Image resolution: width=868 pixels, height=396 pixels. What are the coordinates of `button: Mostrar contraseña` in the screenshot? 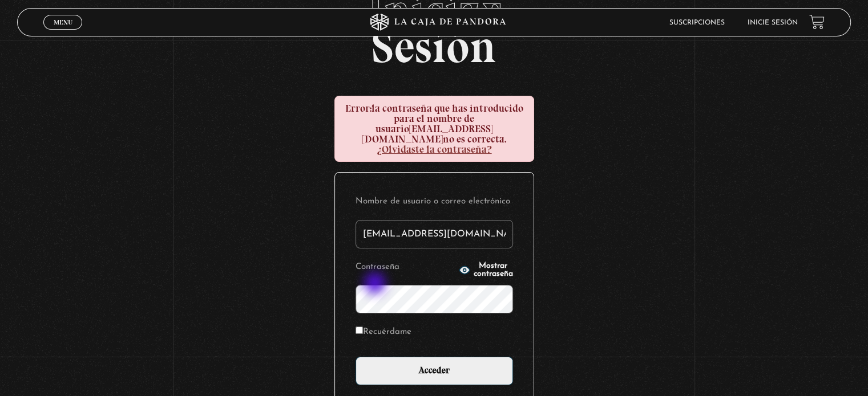 It's located at (486, 270).